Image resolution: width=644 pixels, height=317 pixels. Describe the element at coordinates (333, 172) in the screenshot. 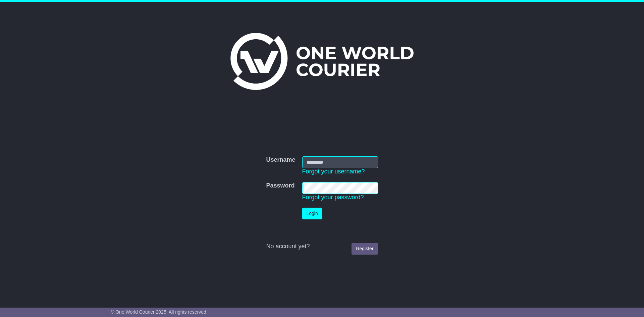

I see `a: Forgot your username?` at that location.